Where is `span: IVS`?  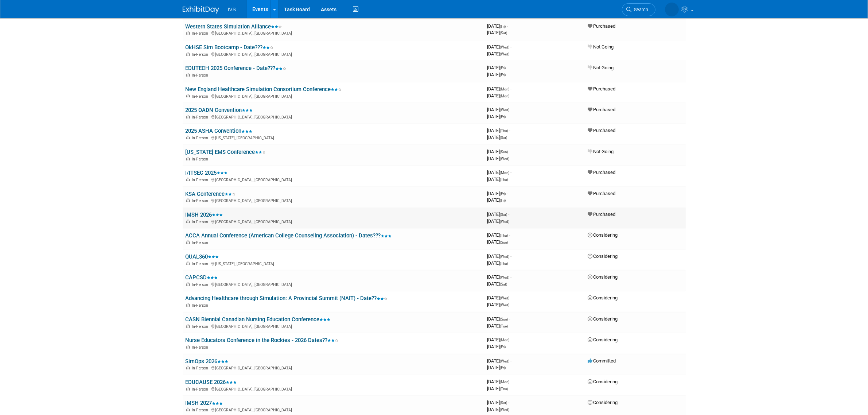 span: IVS is located at coordinates (232, 10).